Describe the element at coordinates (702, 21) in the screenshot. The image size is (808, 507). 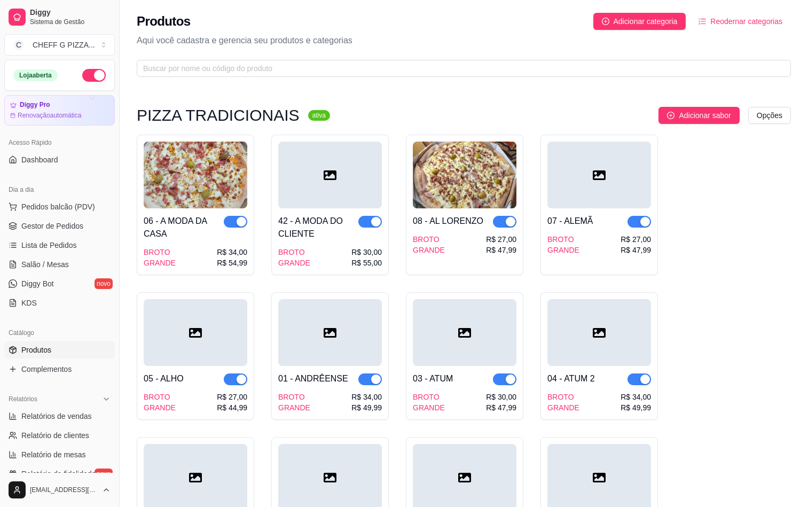
I see `span: ordered-list` at that location.